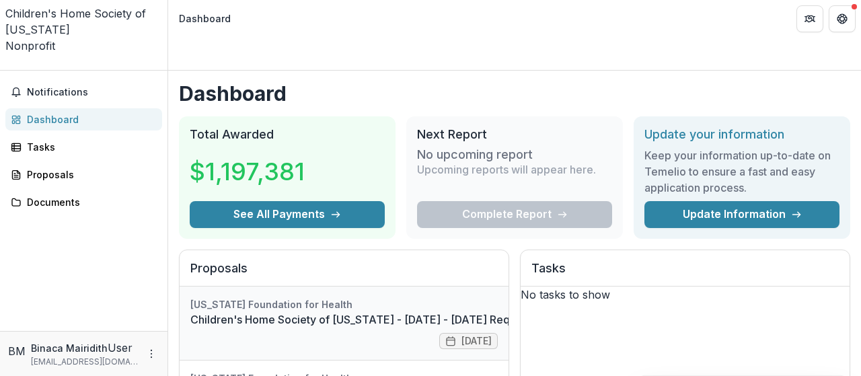 This screenshot has width=861, height=376. I want to click on div: Documents, so click(89, 202).